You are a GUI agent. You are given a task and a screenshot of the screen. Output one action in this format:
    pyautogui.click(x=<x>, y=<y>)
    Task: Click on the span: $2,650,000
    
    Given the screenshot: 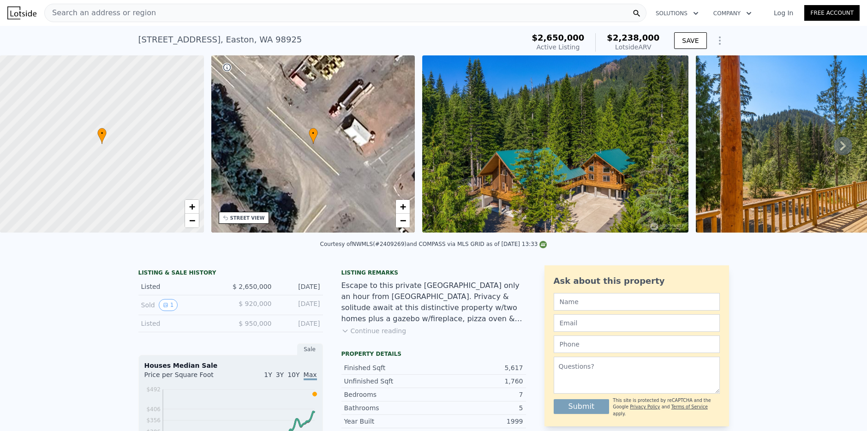 What is the action you would take?
    pyautogui.click(x=558, y=37)
    